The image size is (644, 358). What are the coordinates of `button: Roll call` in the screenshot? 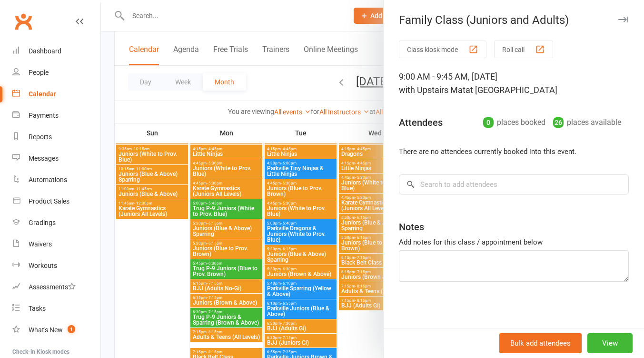 It's located at (524, 49).